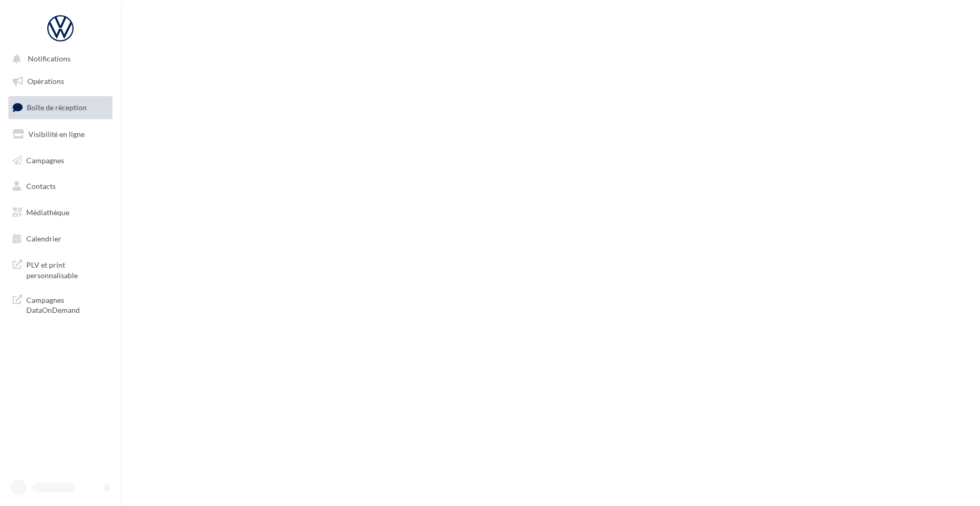 The image size is (980, 506). What do you see at coordinates (60, 81) in the screenshot?
I see `a: Opérations` at bounding box center [60, 81].